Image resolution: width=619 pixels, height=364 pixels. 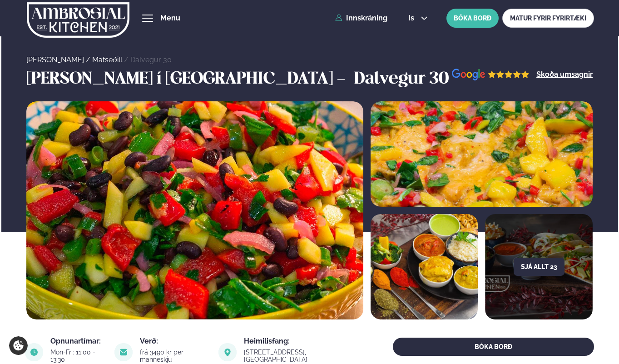 What do you see at coordinates (148, 18) in the screenshot?
I see `button: hamburger` at bounding box center [148, 18].